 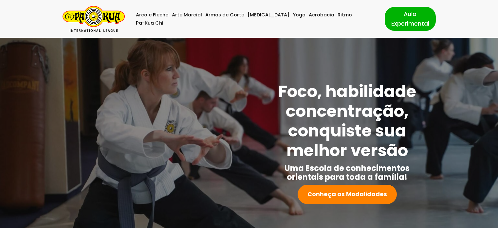 What do you see at coordinates (225, 15) in the screenshot?
I see `a: Armas de Corte` at bounding box center [225, 15].